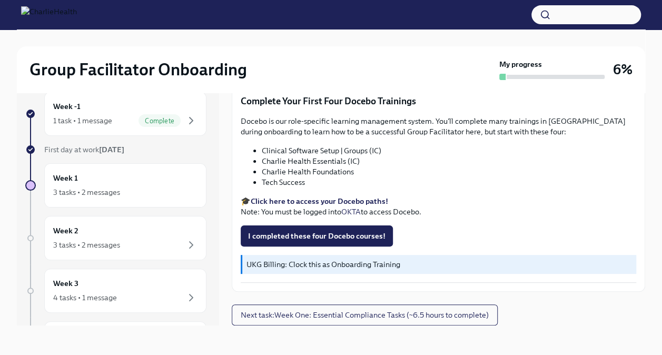 The image size is (662, 355). I want to click on li: Clinical Software Setup | Groups (IC), so click(449, 151).